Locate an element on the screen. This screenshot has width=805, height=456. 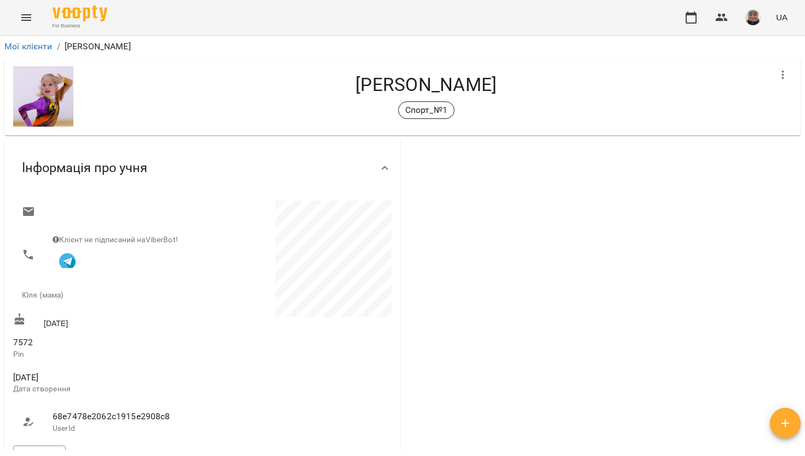
span: For Business is located at coordinates (80, 26).